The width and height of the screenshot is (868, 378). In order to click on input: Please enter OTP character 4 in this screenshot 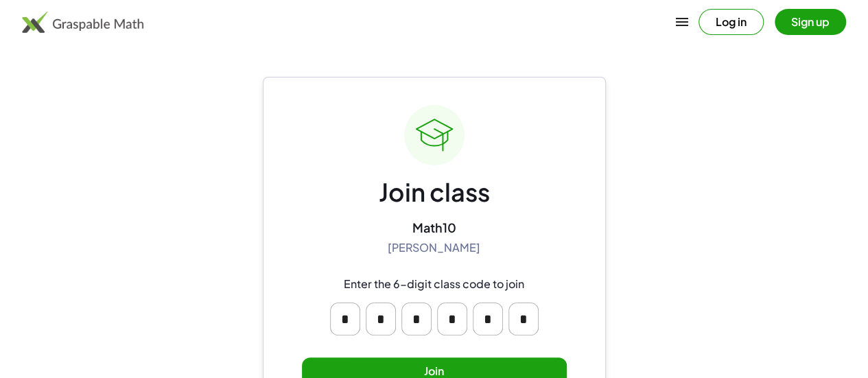, I will do `click(452, 319)`.